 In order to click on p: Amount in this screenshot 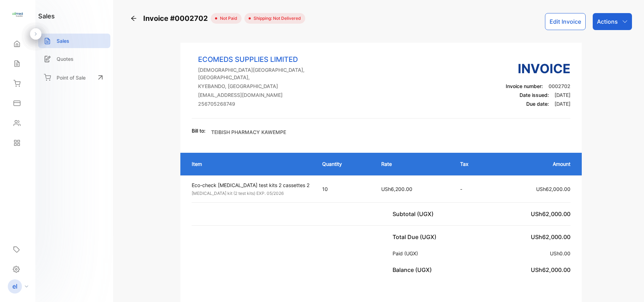, I will do `click(535, 164)`.